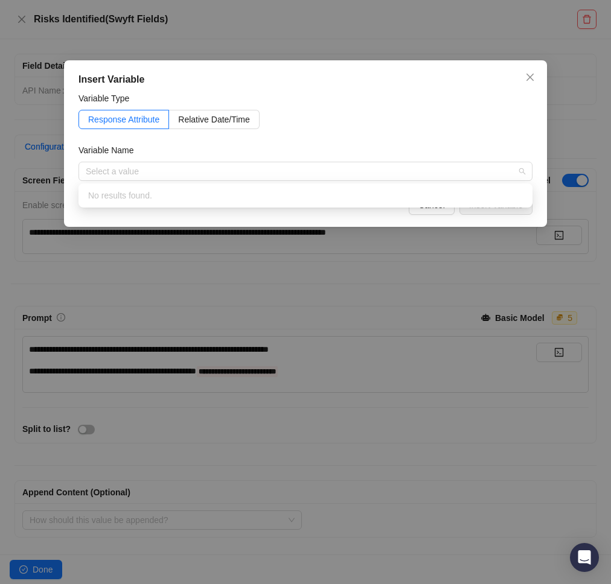 The height and width of the screenshot is (584, 611). What do you see at coordinates (530, 77) in the screenshot?
I see `button: Close` at bounding box center [530, 77].